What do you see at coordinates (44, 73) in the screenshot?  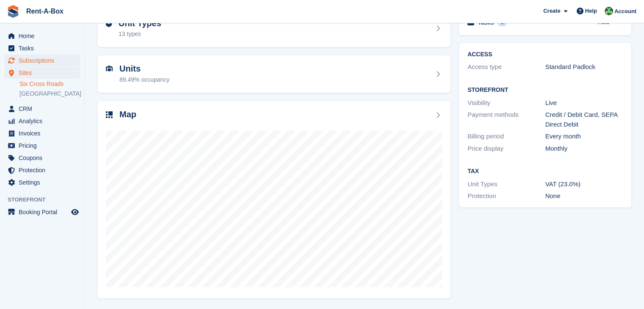 I see `span: Sites` at bounding box center [44, 73].